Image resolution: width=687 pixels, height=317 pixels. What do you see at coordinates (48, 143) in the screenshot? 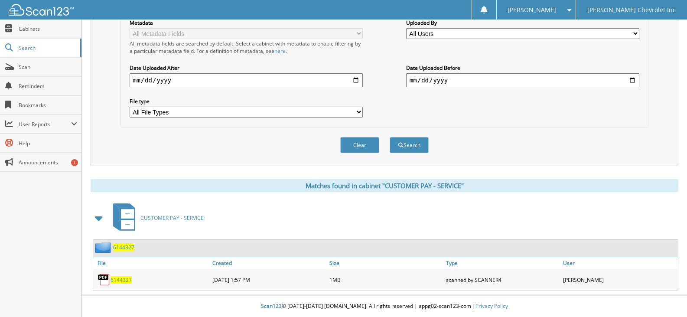
I see `span: Help` at bounding box center [48, 143].